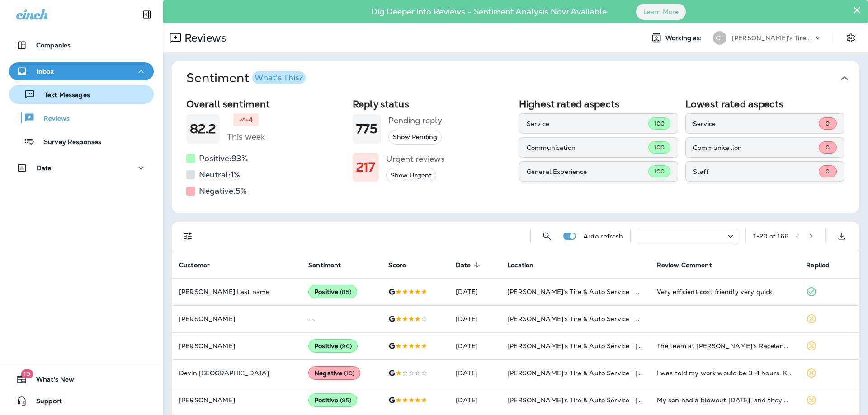 The height and width of the screenshot is (415, 868). Describe the element at coordinates (45, 72) in the screenshot. I see `p: Inbox` at that location.